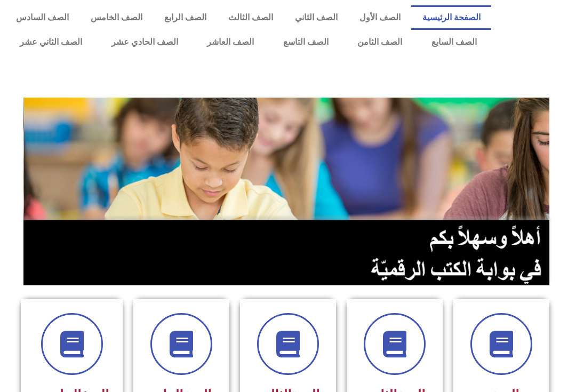  What do you see at coordinates (451, 18) in the screenshot?
I see `a: الصفحة الرئيسية` at bounding box center [451, 18].